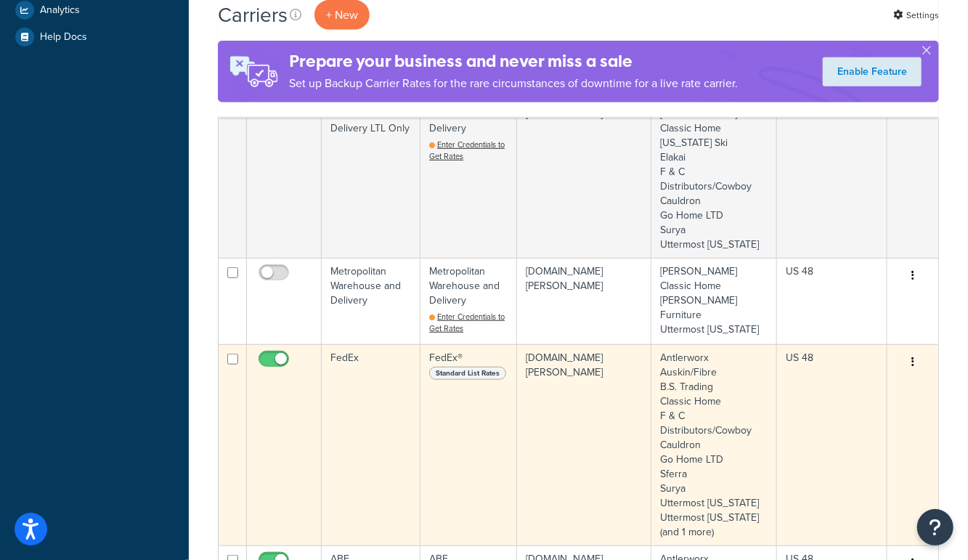 Image resolution: width=968 pixels, height=560 pixels. Describe the element at coordinates (94, 37) in the screenshot. I see `li: Help Docs` at that location.